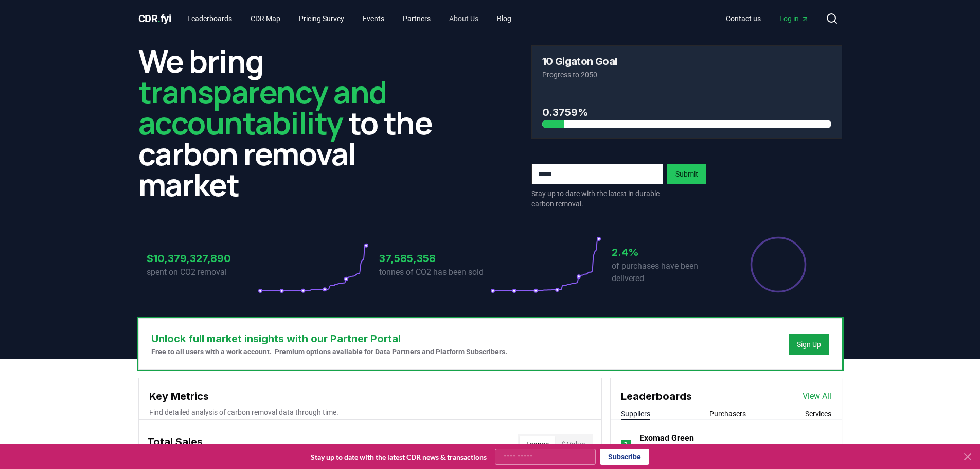 Image resolution: width=980 pixels, height=469 pixels. I want to click on h3: Leaderboards, so click(656, 396).